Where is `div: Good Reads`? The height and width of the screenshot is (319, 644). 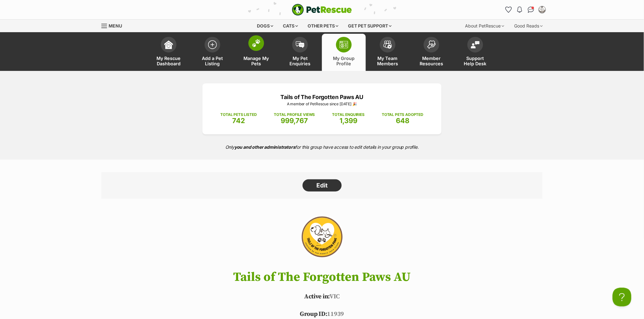
div: Good Reads is located at coordinates (528, 26).